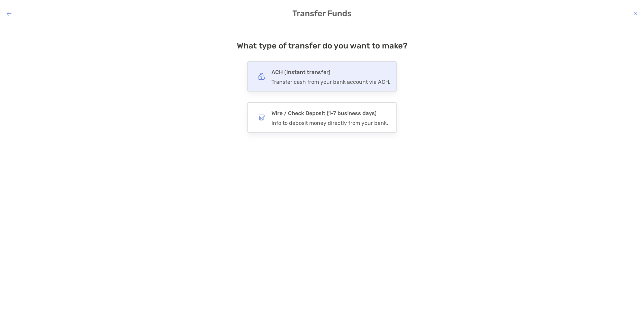  I want to click on div: Info to deposit money directly from your bank., so click(330, 123).